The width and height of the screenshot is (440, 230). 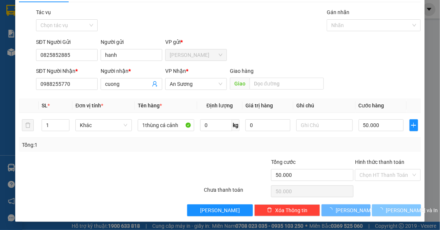 What do you see at coordinates (12, 10) in the screenshot?
I see `span: Gửi:` at bounding box center [12, 10].